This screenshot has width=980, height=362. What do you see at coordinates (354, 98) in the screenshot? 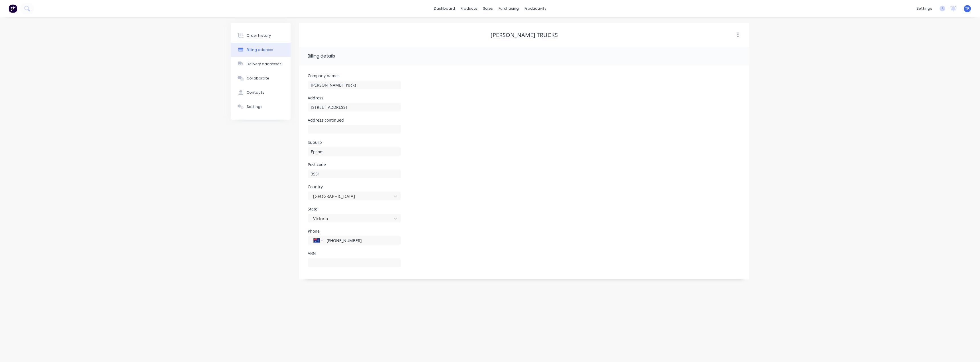
I see `div: Address` at bounding box center [354, 98].